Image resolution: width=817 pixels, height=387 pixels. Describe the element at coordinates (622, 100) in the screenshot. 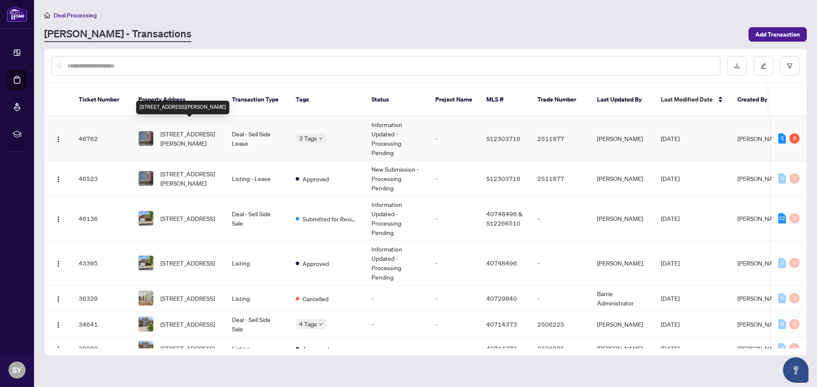

I see `th: Last Updated By` at that location.